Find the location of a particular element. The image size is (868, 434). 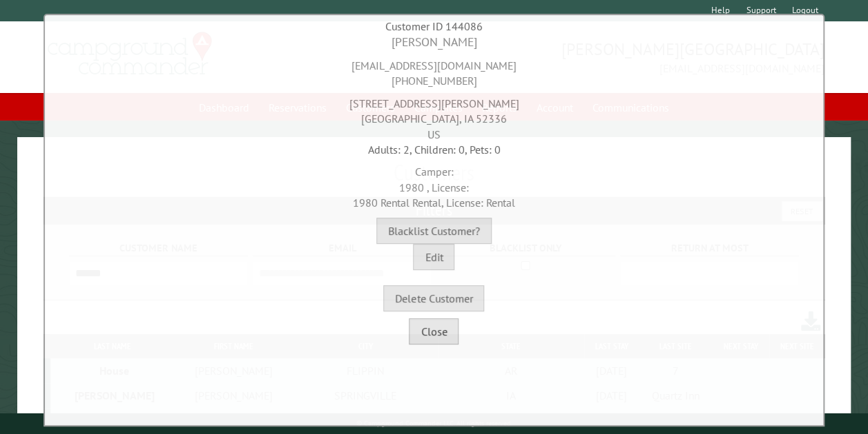

div: Customer ID 144086 is located at coordinates (434, 26).